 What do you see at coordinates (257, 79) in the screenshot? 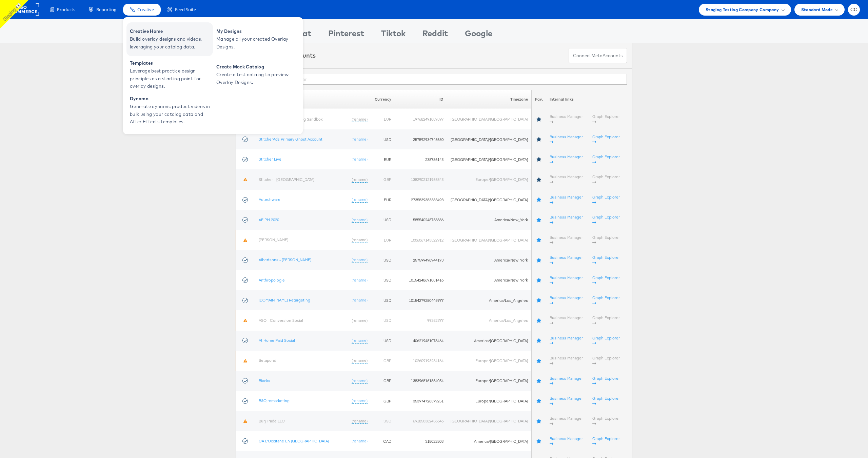
I see `span: Create a test catalog to preview Overlay Designs.` at bounding box center [257, 79].